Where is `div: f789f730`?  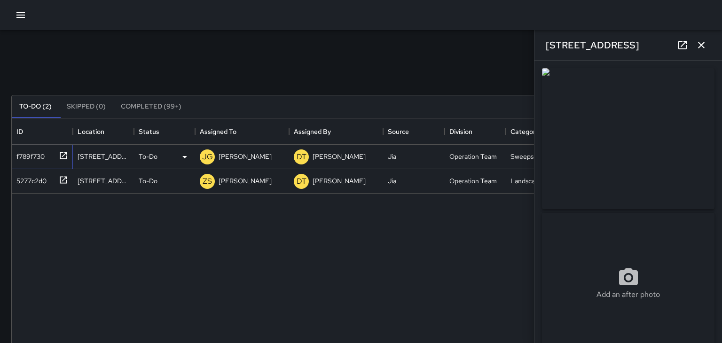 div: f789f730 is located at coordinates (29, 155).